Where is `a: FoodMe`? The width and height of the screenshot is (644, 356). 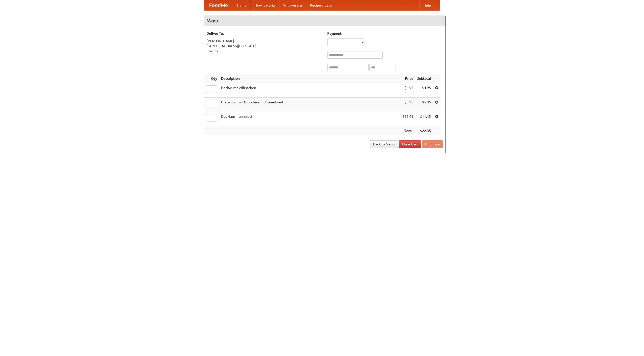 a: FoodMe is located at coordinates (218, 5).